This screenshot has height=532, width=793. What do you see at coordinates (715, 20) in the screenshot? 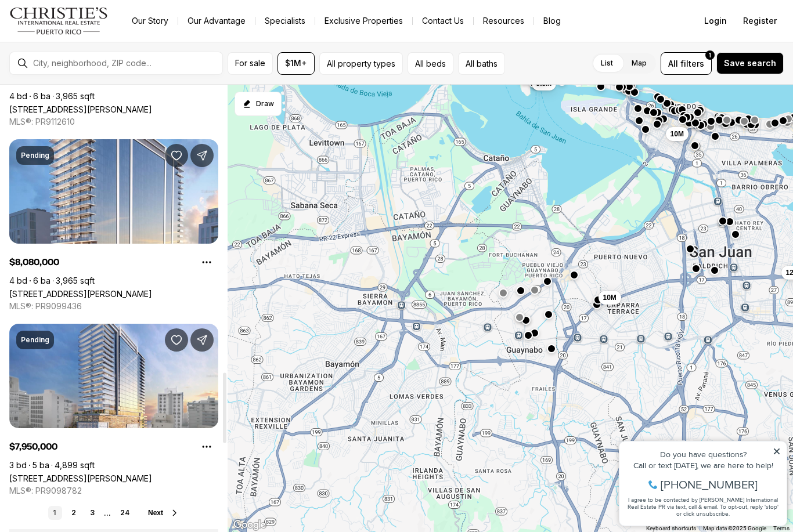
I see `span: Login` at bounding box center [715, 20].